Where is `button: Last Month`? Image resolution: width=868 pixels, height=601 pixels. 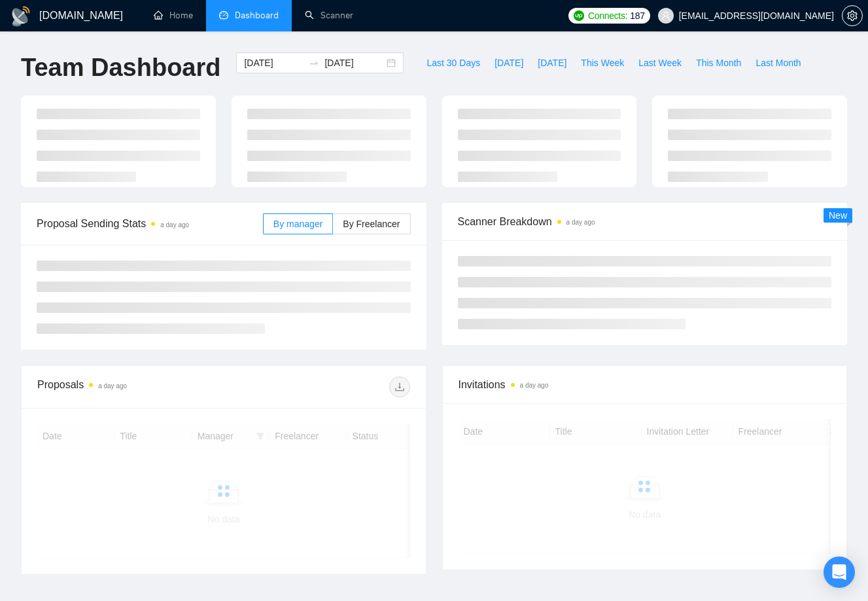
button: Last Month is located at coordinates (778, 63).